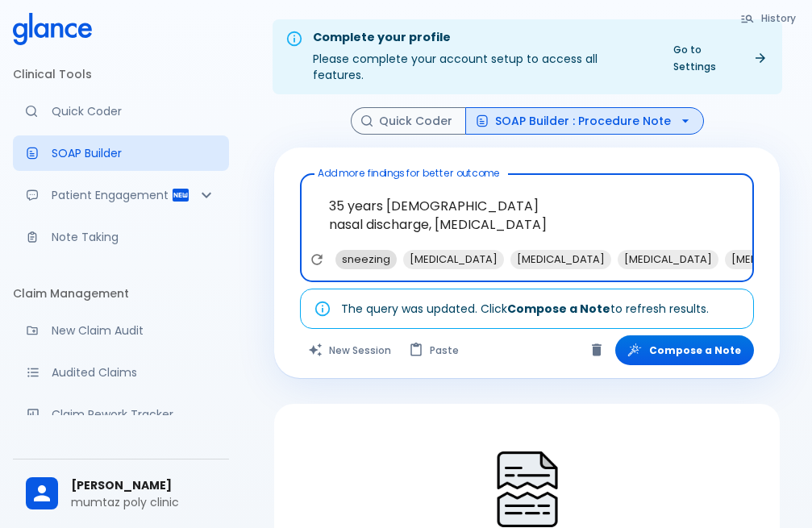 Image resolution: width=812 pixels, height=528 pixels. I want to click on button: Clears all inputs and results., so click(350, 350).